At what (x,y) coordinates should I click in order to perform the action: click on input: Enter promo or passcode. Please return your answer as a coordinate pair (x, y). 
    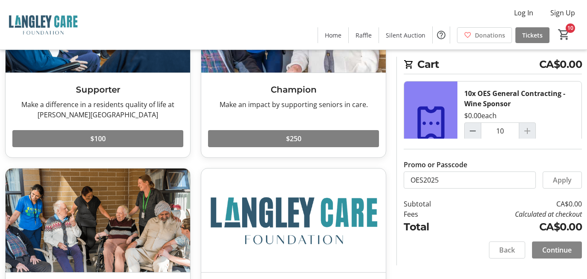
    Looking at the image, I should click on (470, 180).